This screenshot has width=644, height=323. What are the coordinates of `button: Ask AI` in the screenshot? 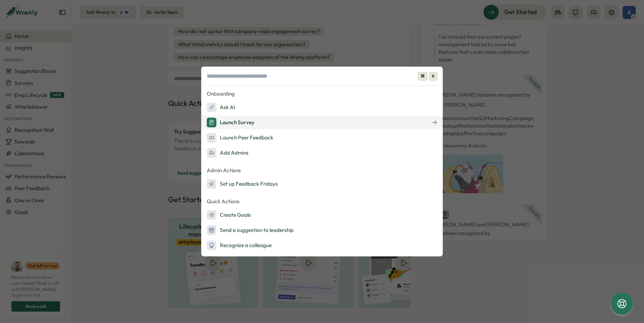 It's located at (322, 107).